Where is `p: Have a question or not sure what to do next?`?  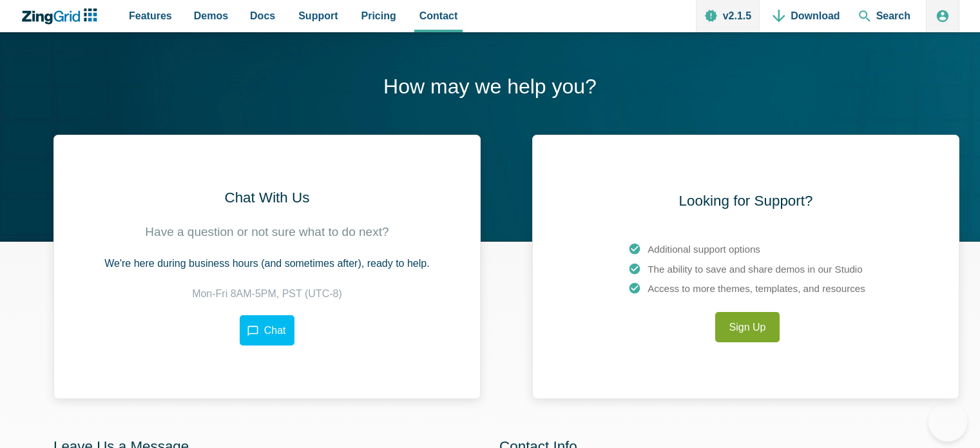
p: Have a question or not sure what to do next? is located at coordinates (267, 232).